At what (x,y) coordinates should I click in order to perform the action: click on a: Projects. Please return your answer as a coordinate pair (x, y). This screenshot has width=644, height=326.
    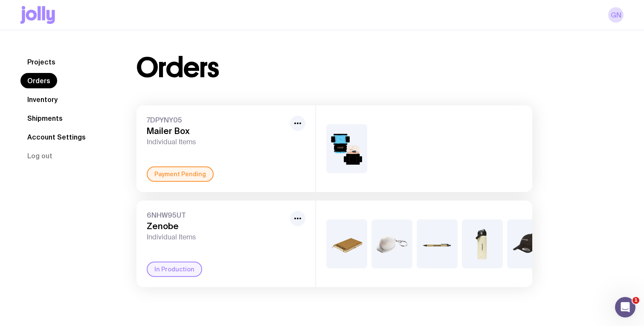
    Looking at the image, I should click on (41, 62).